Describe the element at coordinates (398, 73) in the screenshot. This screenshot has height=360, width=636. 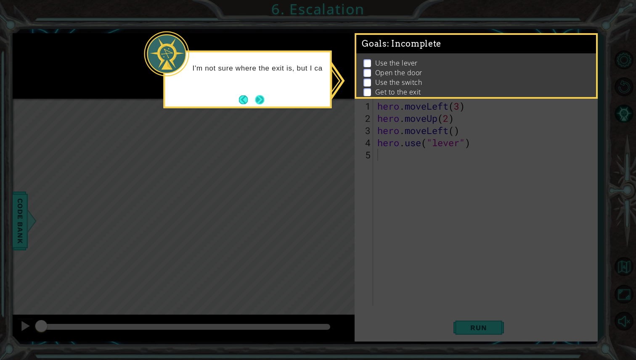
I see `p: Open the door` at that location.